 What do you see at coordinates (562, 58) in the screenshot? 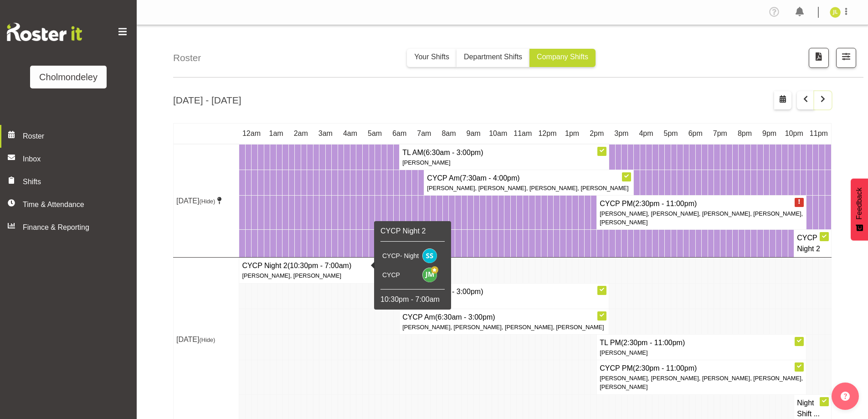
I see `button: Company Shifts` at bounding box center [562, 58].